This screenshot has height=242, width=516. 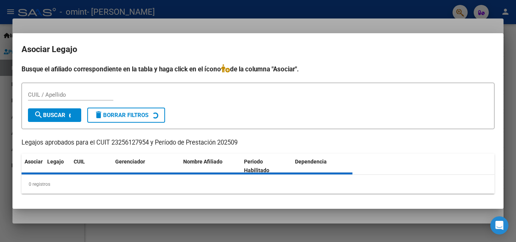 What do you see at coordinates (91, 166) in the screenshot?
I see `datatable-header-cell: CUIL` at bounding box center [91, 166].